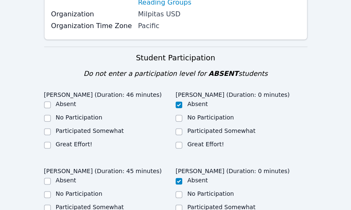  I want to click on h3: Student Participation, so click(175, 58).